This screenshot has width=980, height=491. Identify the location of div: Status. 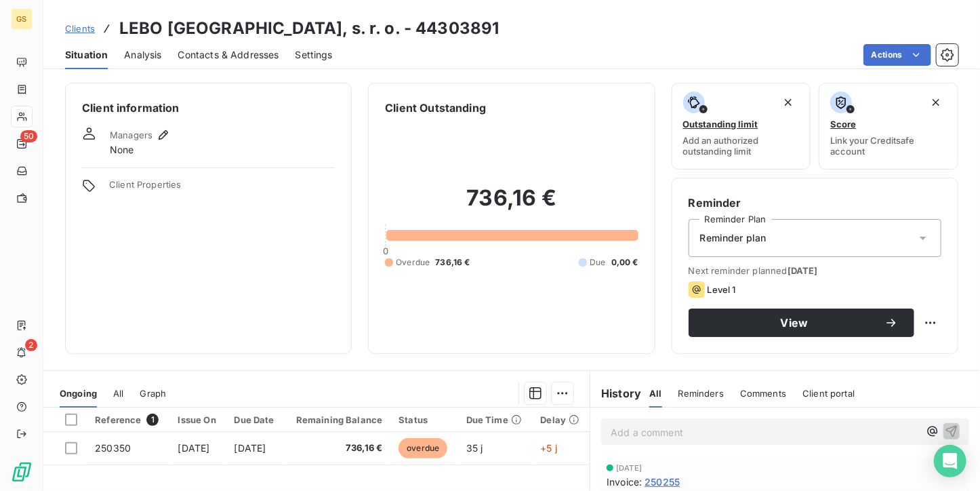
(424, 420).